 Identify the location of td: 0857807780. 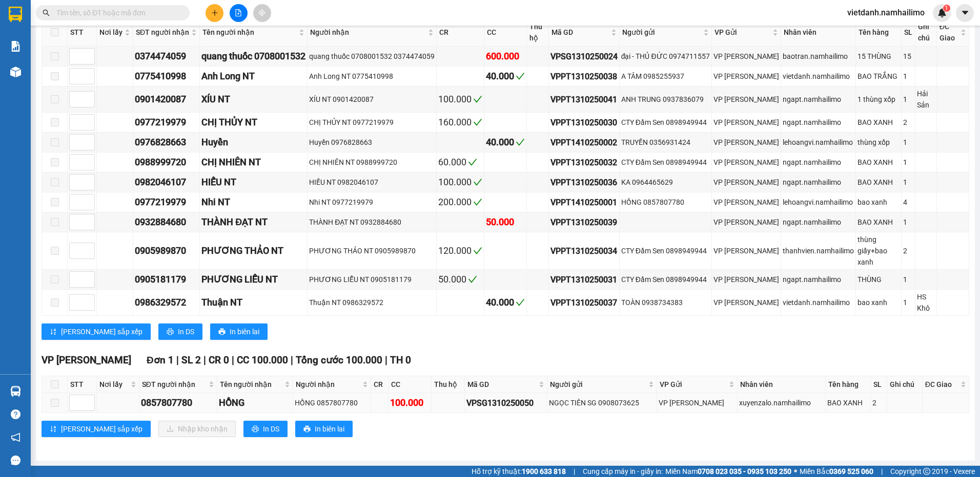
(178, 403).